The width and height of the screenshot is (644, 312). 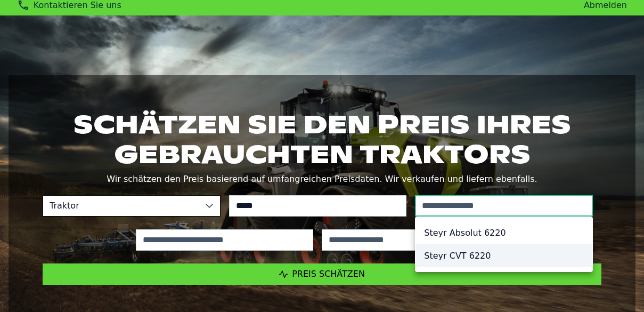 I want to click on span: Preis schätzen, so click(x=328, y=273).